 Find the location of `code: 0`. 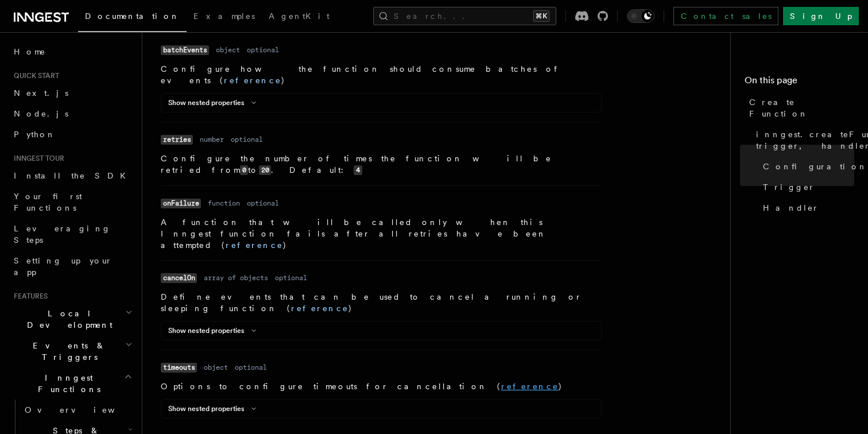

code: 0 is located at coordinates (244, 170).